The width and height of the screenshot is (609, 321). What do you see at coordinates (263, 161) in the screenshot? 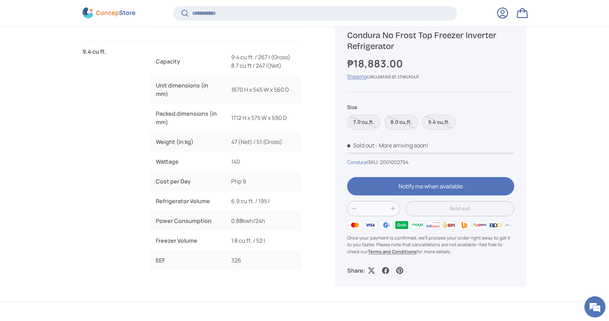
I see `p: 140` at bounding box center [263, 161].